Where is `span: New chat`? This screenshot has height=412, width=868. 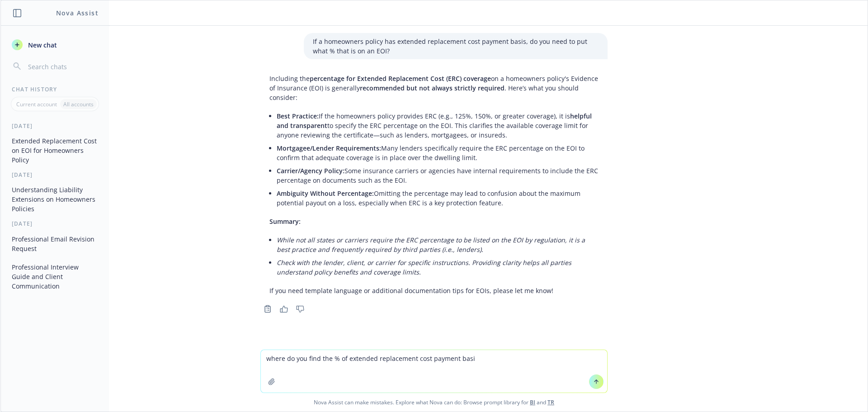 span: New chat is located at coordinates (42, 45).